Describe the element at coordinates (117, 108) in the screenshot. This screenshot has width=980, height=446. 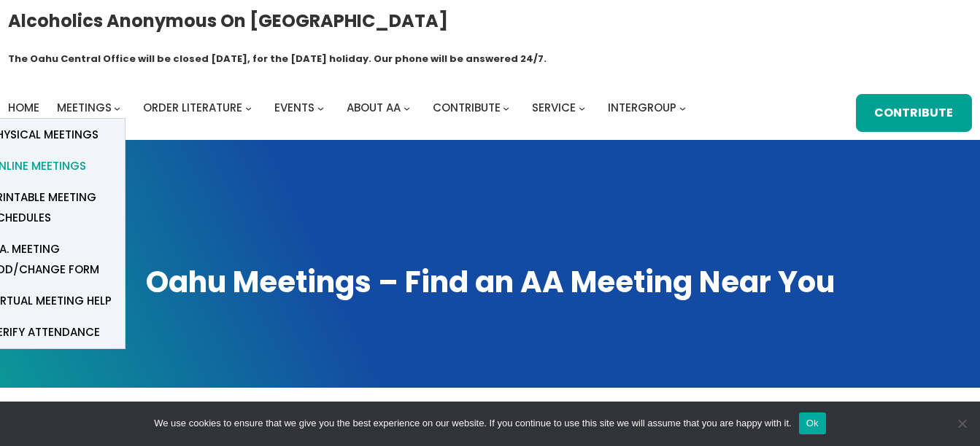
I see `button: Meetings submenu` at that location.